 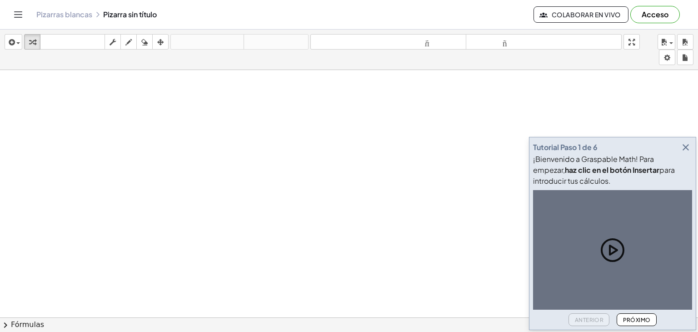 I want to click on font: Pizarras blancas, so click(x=64, y=14).